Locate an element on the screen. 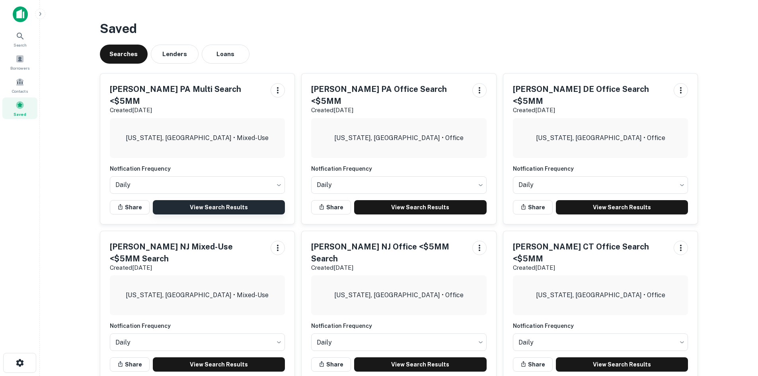 The height and width of the screenshot is (376, 758). div: Saved is located at coordinates (20, 108).